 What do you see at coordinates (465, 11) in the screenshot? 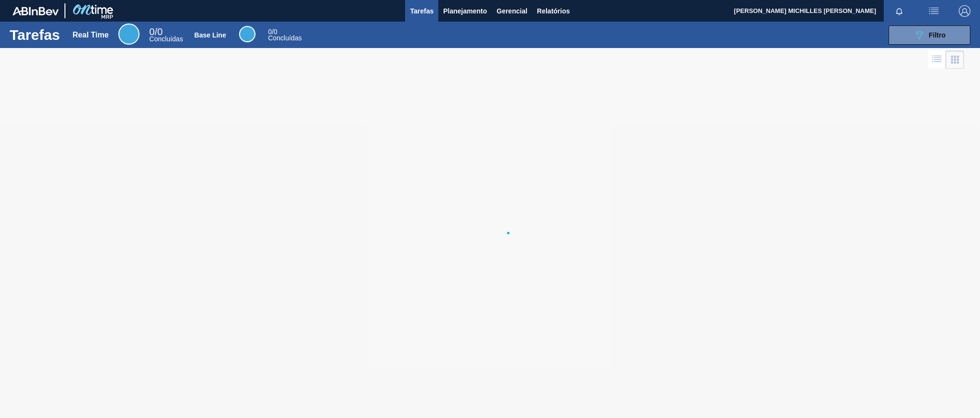
I see `span: Planejamento` at bounding box center [465, 11].